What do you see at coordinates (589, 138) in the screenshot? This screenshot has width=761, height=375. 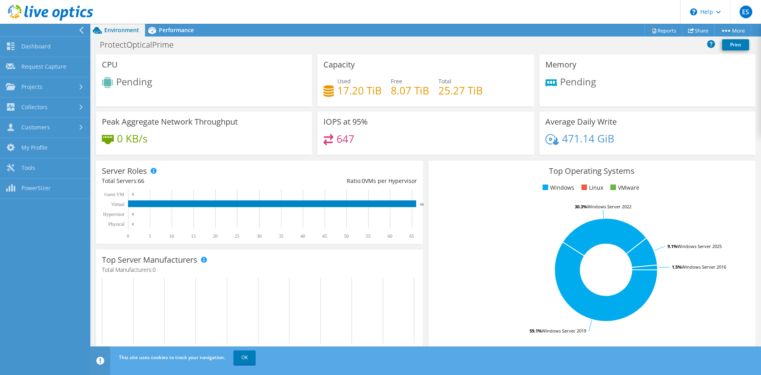 I see `h4: 471.14 GiB` at bounding box center [589, 138].